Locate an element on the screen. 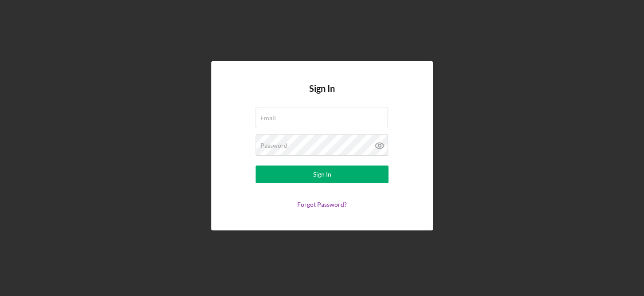 This screenshot has height=296, width=644. label: Email is located at coordinates (268, 118).